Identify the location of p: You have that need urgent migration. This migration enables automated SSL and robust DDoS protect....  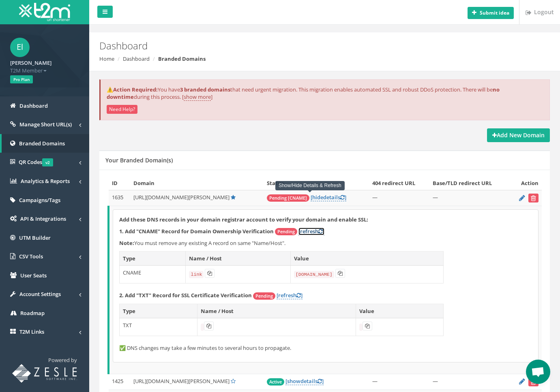
(325, 93).